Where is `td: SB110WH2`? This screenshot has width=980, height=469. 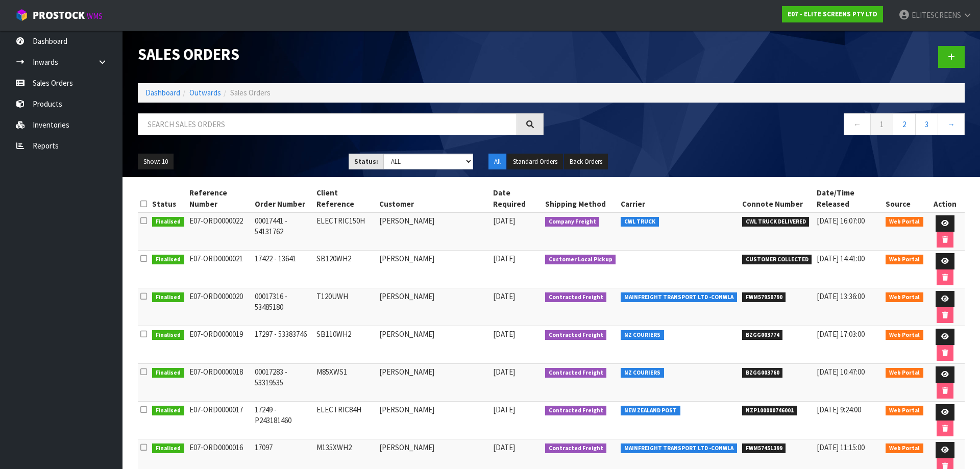 td: SB110WH2 is located at coordinates (345, 345).